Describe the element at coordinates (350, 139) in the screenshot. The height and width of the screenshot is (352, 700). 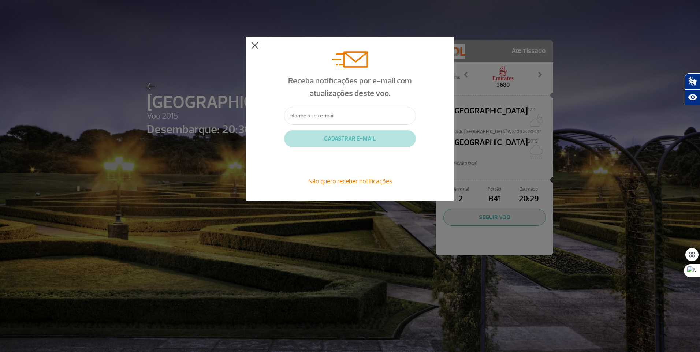
I see `button: CADASTRAR E-MAIL` at that location.